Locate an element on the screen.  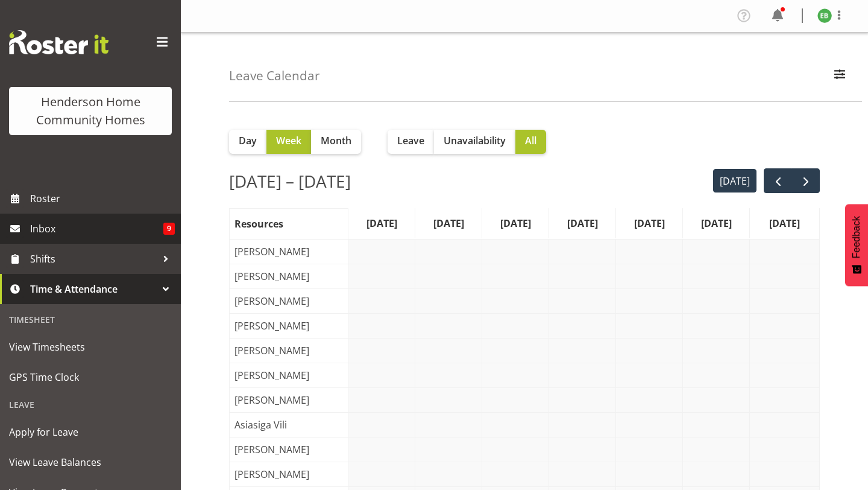
button: Feedback - Show survey is located at coordinates (857, 245).